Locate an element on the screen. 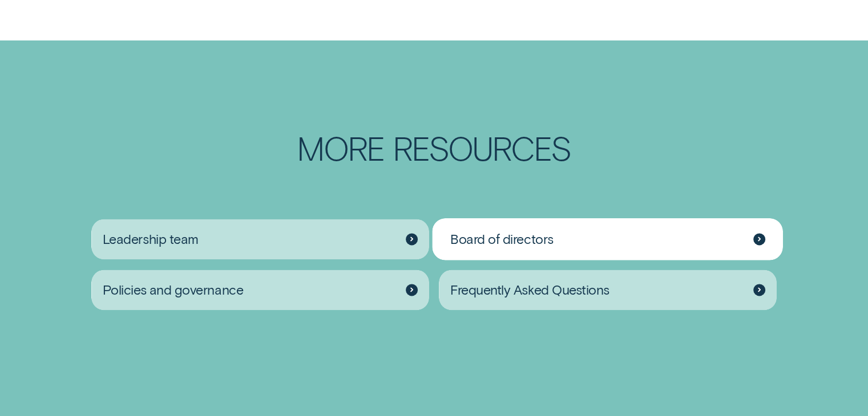  span: Leadership team is located at coordinates (151, 239).